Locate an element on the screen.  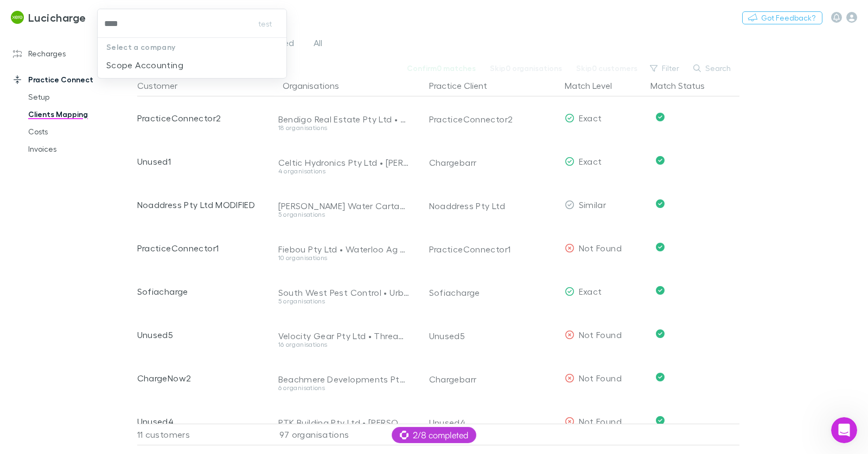
button: test is located at coordinates (265, 24).